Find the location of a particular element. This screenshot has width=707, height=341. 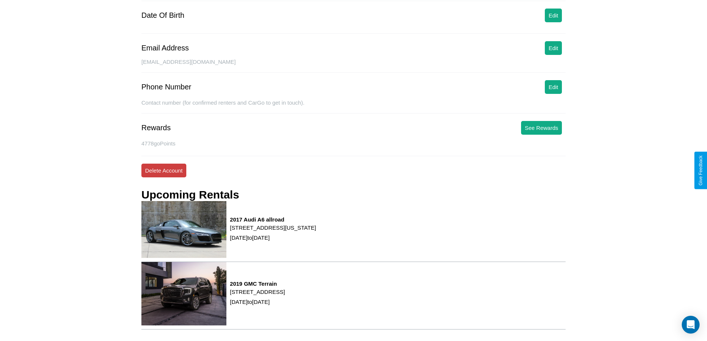

h3: Upcoming Rentals is located at coordinates (190, 195).